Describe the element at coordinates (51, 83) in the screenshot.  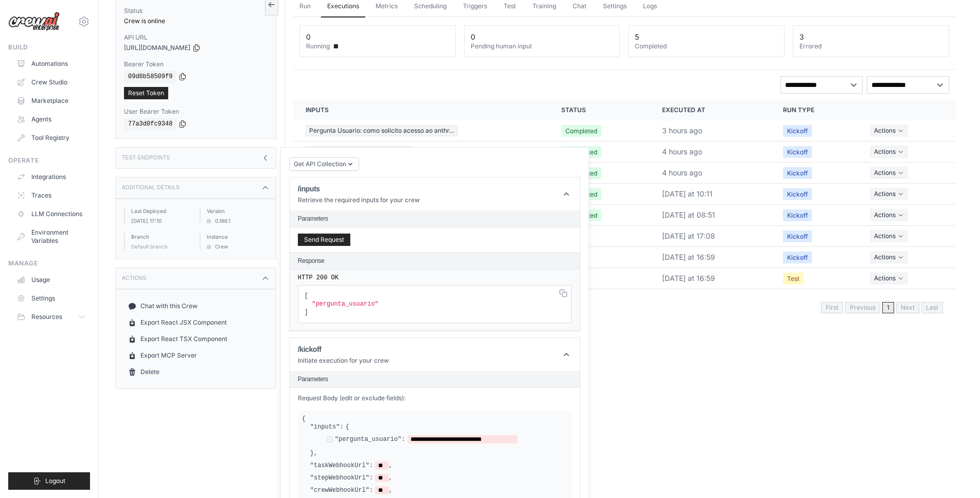
I see `a: Crew Studio` at that location.